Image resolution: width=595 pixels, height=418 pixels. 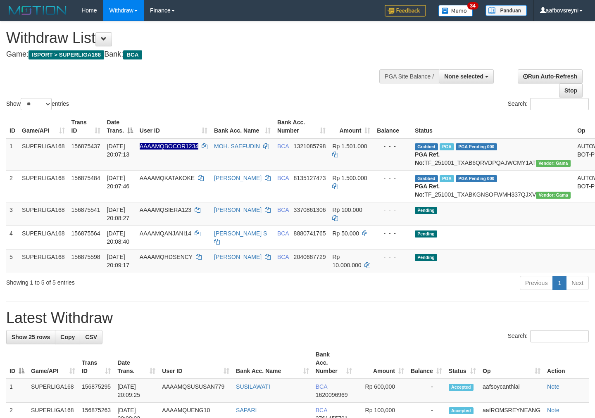 I want to click on span: 156875598, so click(x=86, y=257).